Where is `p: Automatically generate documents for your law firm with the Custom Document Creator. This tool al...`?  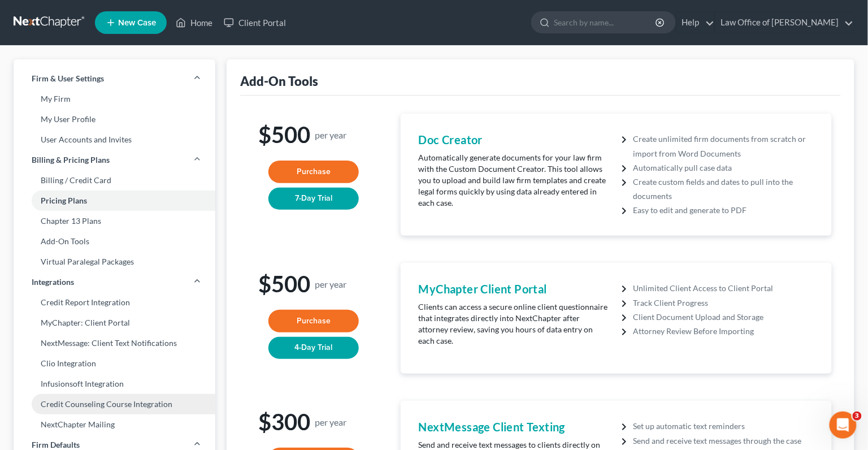 p: Automatically generate documents for your law firm with the Custom Document Creator. This tool al... is located at coordinates (515, 181).